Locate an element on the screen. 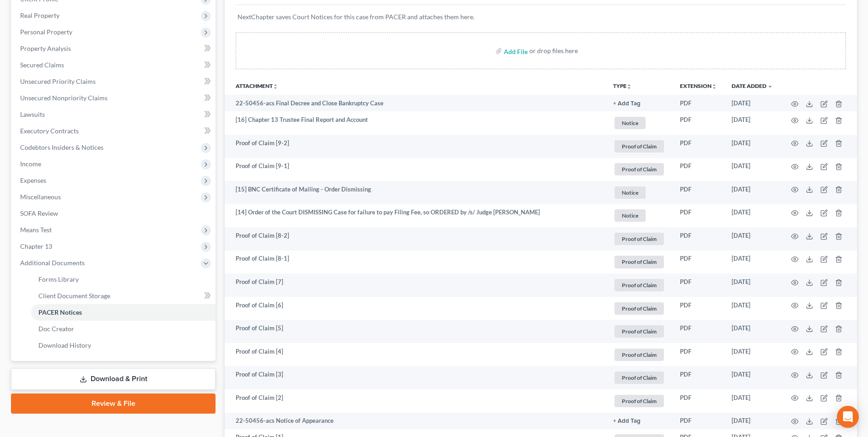  span: Income is located at coordinates (30, 164).